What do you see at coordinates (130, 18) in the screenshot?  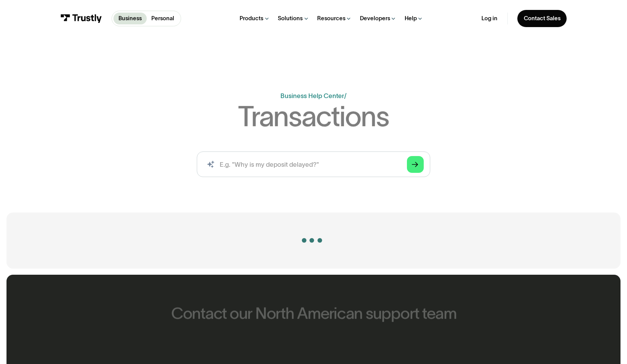 I see `a: Business` at bounding box center [130, 18].